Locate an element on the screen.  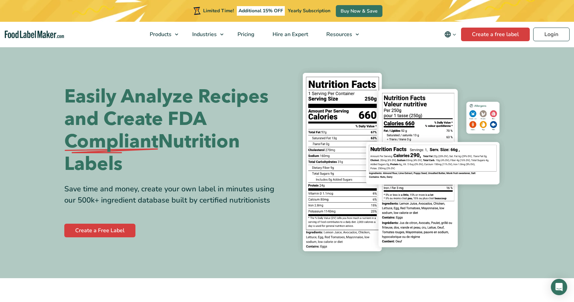
a: Pricing is located at coordinates (245, 34).